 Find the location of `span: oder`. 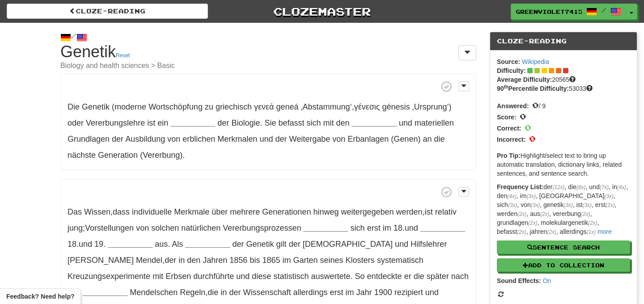

span: oder is located at coordinates (76, 123).